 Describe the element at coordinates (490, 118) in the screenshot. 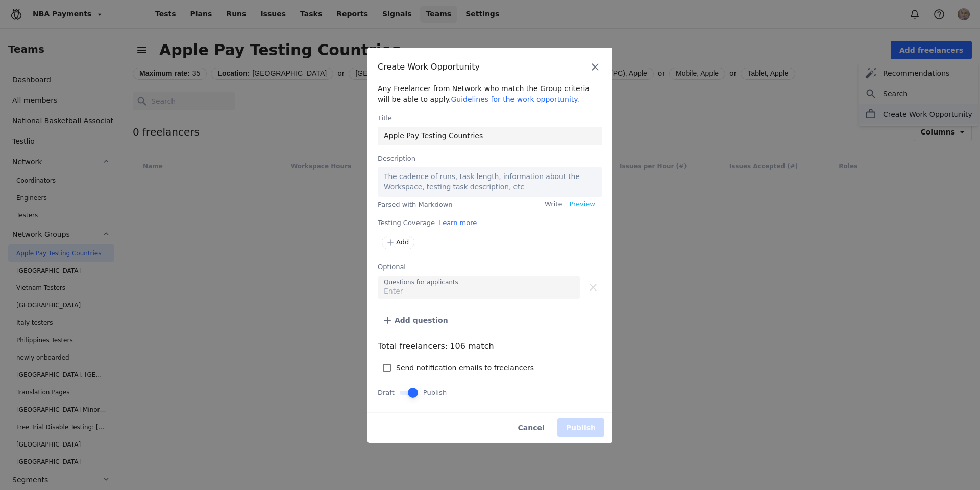

I see `span: Title` at that location.